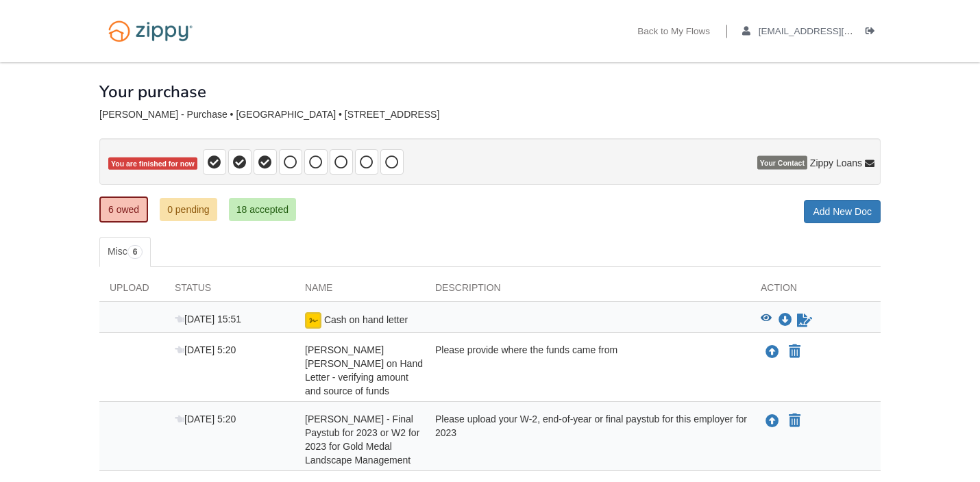 Image resolution: width=980 pixels, height=482 pixels. I want to click on button: Upload Rique Morales Meneses - Final Paystub for 2023 or W2 for 2023 for Gold Medal Landscape Man..., so click(772, 422).